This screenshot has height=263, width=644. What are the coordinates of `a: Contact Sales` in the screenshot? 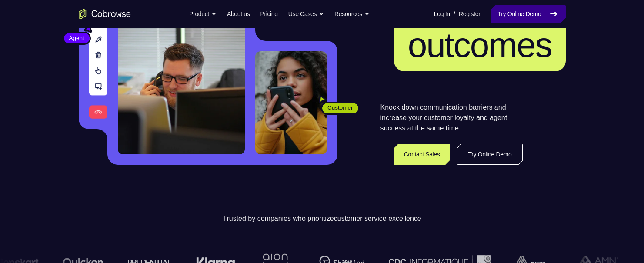 It's located at (421, 154).